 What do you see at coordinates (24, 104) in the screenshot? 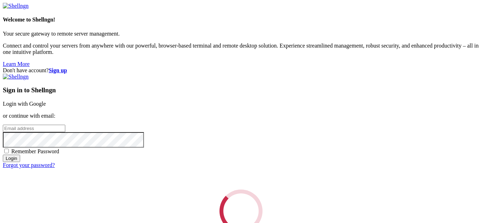
I see `a: Login with Google` at bounding box center [24, 104].